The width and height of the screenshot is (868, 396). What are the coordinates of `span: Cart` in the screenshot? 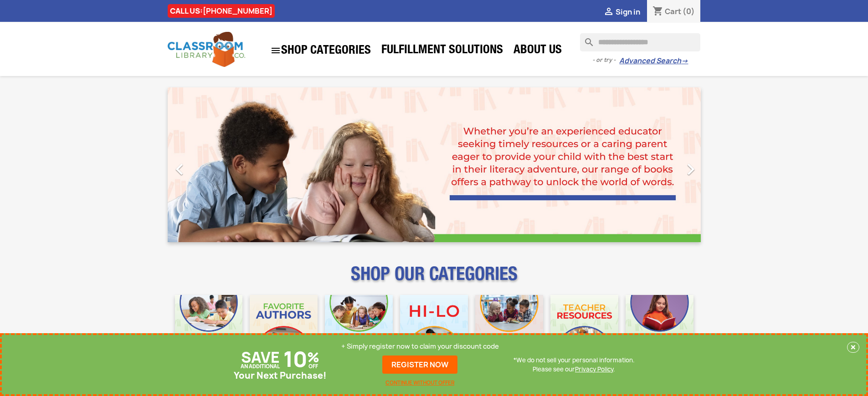 It's located at (673, 11).